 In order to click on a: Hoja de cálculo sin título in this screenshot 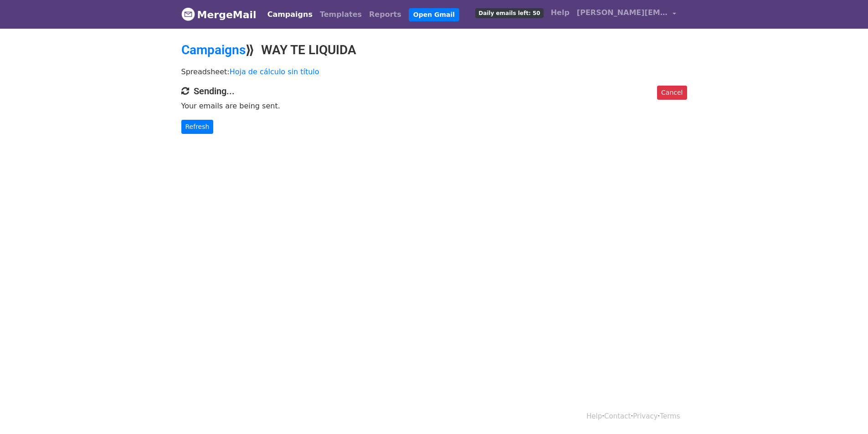, I will do `click(274, 72)`.